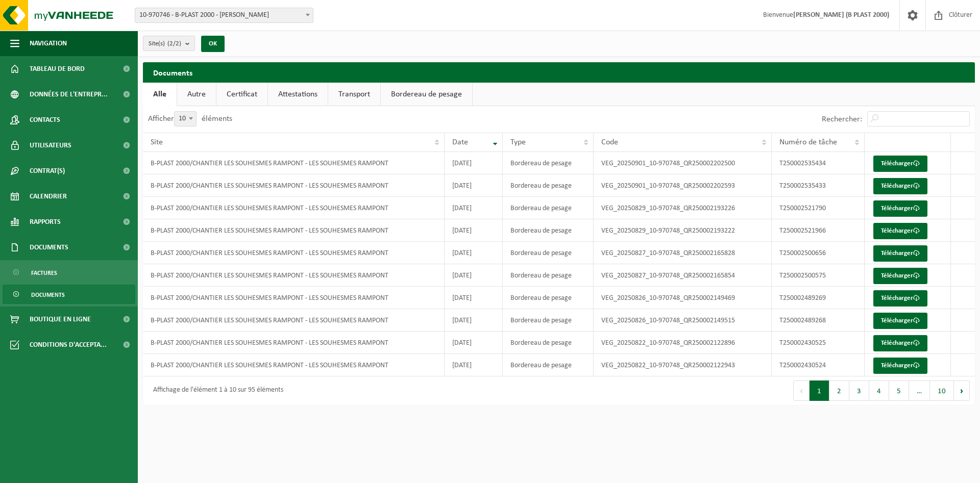 The height and width of the screenshot is (483, 980). What do you see at coordinates (682, 230) in the screenshot?
I see `td: VEG_20250829_10-970748_QR250002193222` at bounding box center [682, 230].